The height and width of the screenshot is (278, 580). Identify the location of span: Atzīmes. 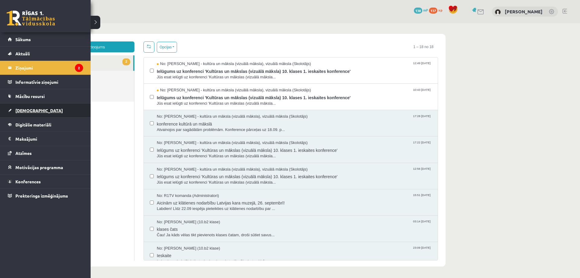
(24, 153).